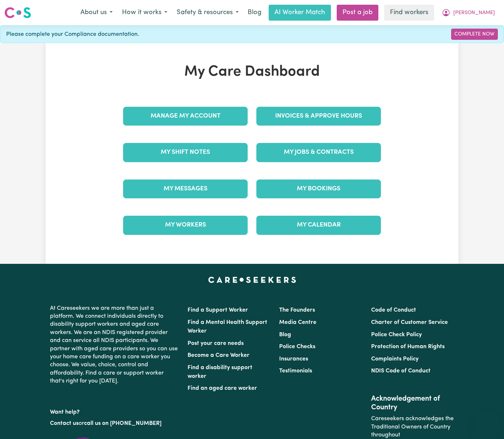 This screenshot has width=504, height=439. What do you see at coordinates (145, 13) in the screenshot?
I see `button: How it works` at bounding box center [145, 13].